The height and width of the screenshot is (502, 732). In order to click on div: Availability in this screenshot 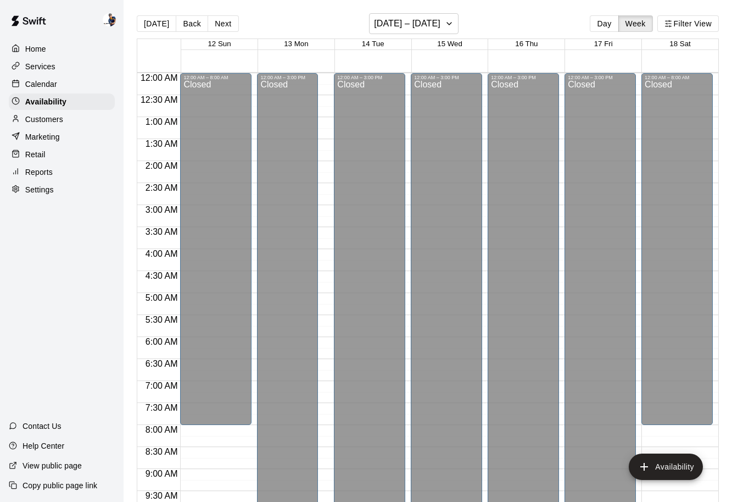, I will do `click(62, 102)`.